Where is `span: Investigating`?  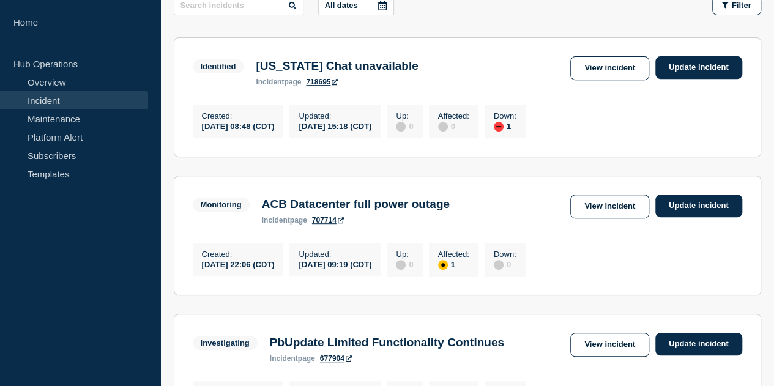
span: Investigating is located at coordinates (225, 342).